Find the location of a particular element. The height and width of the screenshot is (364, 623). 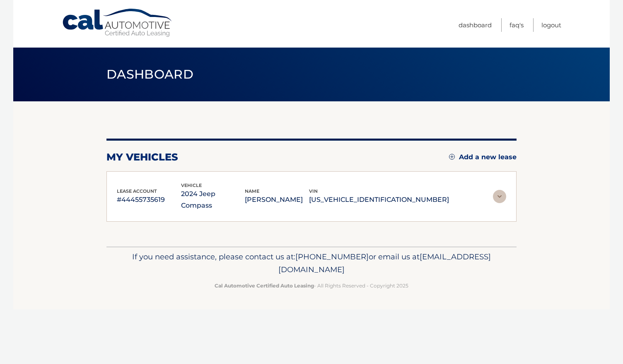

a: Cal Automotive is located at coordinates (118, 23).